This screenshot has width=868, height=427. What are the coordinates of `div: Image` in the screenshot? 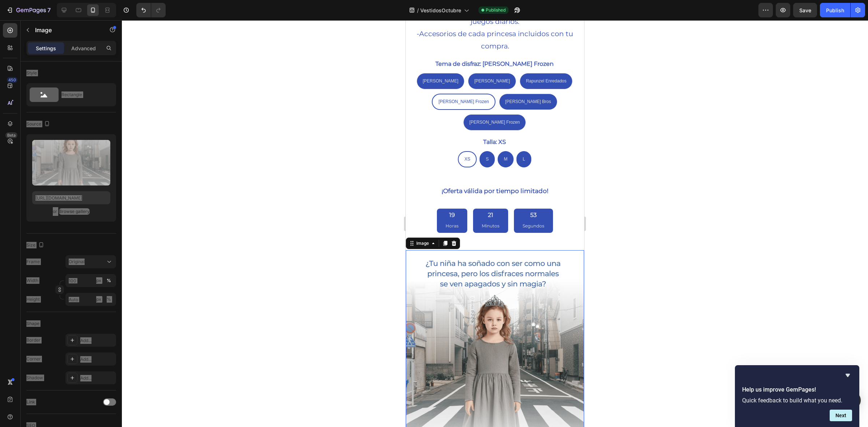 It's located at (16, 223).